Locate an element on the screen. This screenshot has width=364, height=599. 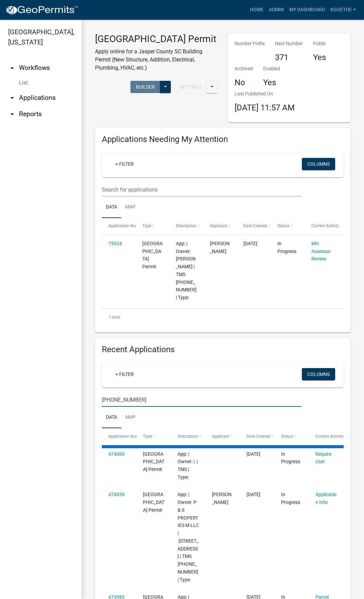
a: 474059 is located at coordinates (116, 494).